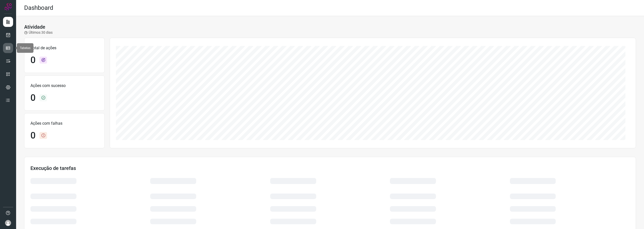  Describe the element at coordinates (8, 7) in the screenshot. I see `img: Logo` at that location.